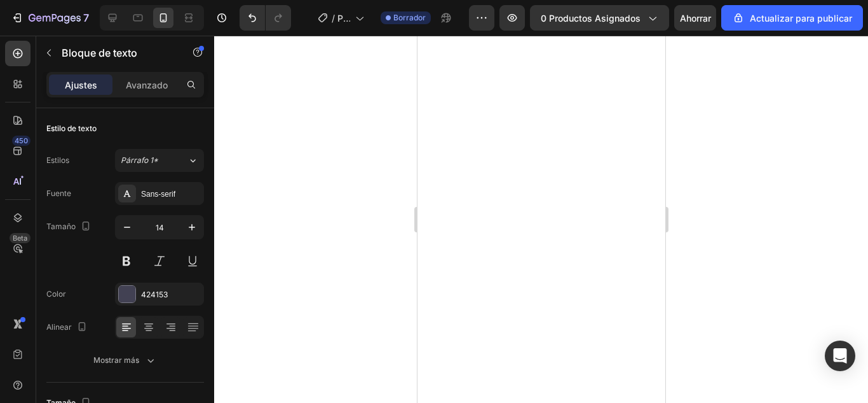 The image size is (868, 403). I want to click on font: Fuente, so click(59, 193).